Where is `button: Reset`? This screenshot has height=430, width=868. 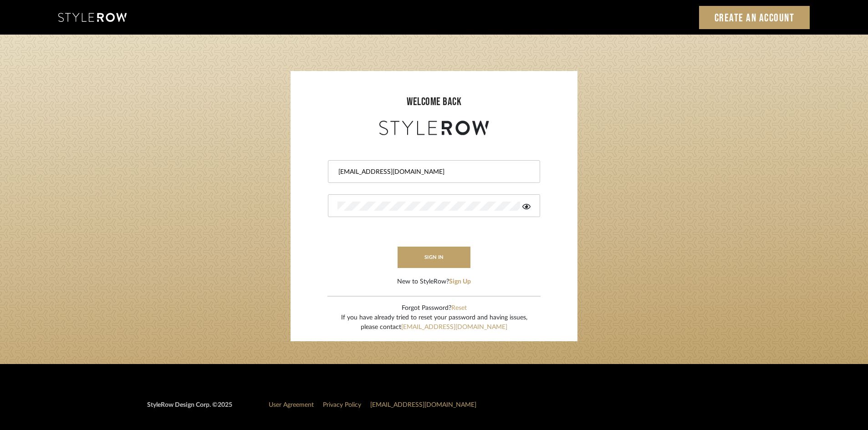 button: Reset is located at coordinates (460, 308).